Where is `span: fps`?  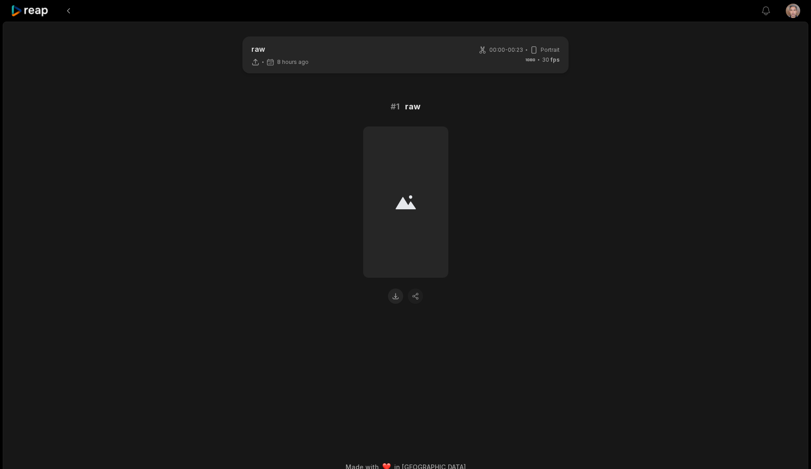 span: fps is located at coordinates (555, 59).